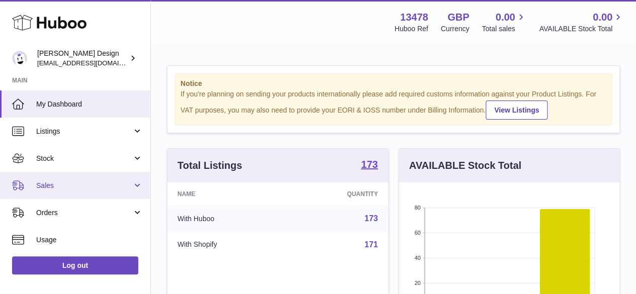 The image size is (636, 294). What do you see at coordinates (84, 186) in the screenshot?
I see `span: Sales` at bounding box center [84, 186].